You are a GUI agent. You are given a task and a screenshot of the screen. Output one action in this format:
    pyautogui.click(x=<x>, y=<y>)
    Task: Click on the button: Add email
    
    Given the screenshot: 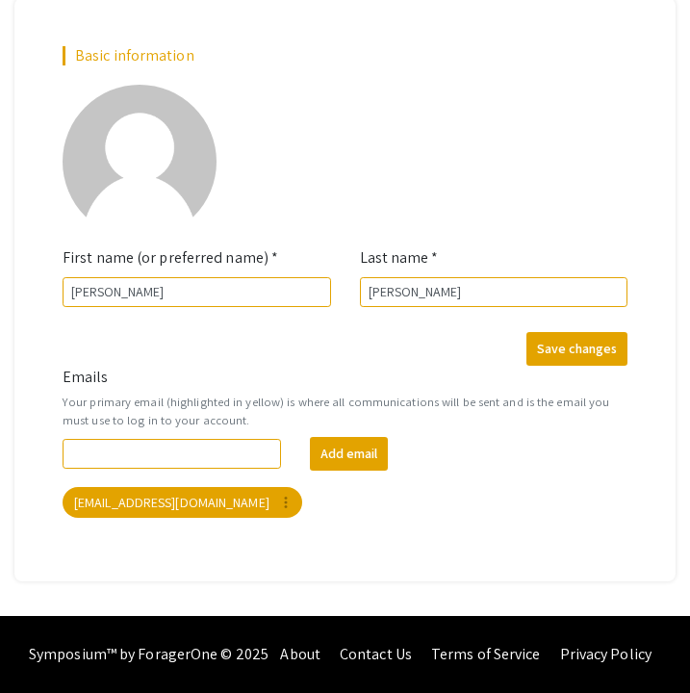 What is the action you would take?
    pyautogui.click(x=348, y=453)
    